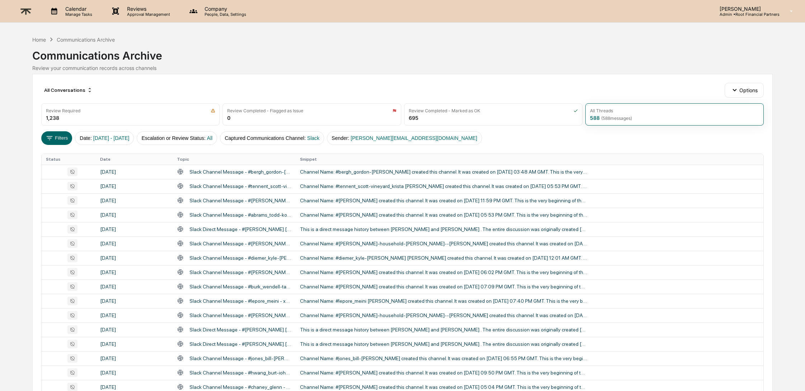  Describe the element at coordinates (52, 118) in the screenshot. I see `div: 1,238` at that location.